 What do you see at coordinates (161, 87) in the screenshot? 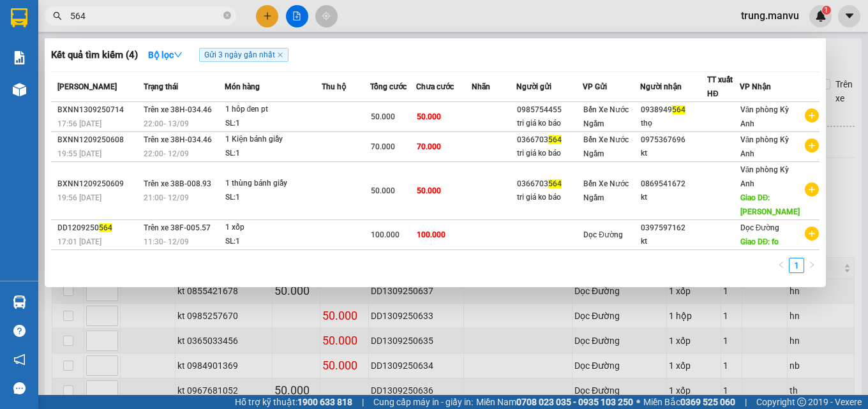
I see `span: Trạng thái` at bounding box center [161, 87].